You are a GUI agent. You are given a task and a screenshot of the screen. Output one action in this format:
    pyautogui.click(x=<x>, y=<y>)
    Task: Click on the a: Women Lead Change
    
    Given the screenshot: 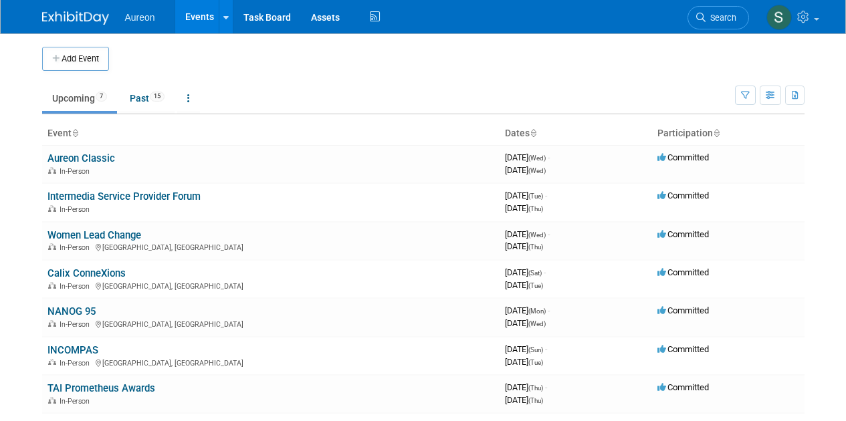 What is the action you would take?
    pyautogui.click(x=94, y=235)
    